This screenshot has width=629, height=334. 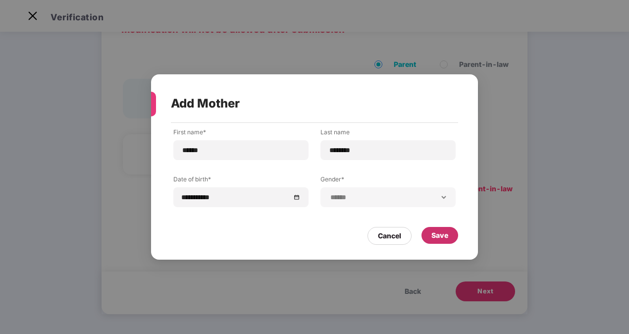 What do you see at coordinates (302, 103) in the screenshot?
I see `div: Add Mother` at bounding box center [302, 103].